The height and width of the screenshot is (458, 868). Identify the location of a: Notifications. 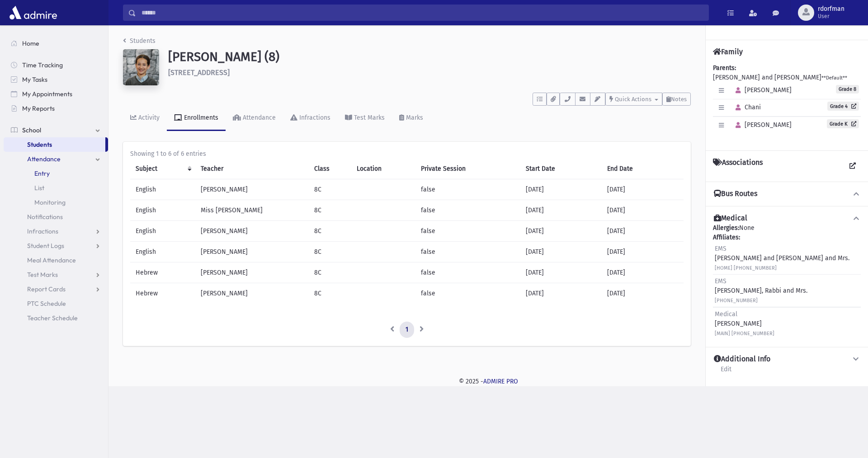
(56, 217).